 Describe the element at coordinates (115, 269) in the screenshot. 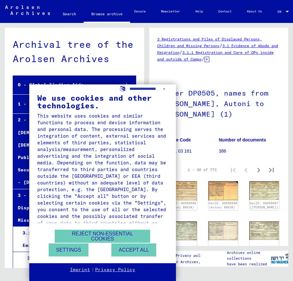

I see `a: Privacy Policy` at that location.